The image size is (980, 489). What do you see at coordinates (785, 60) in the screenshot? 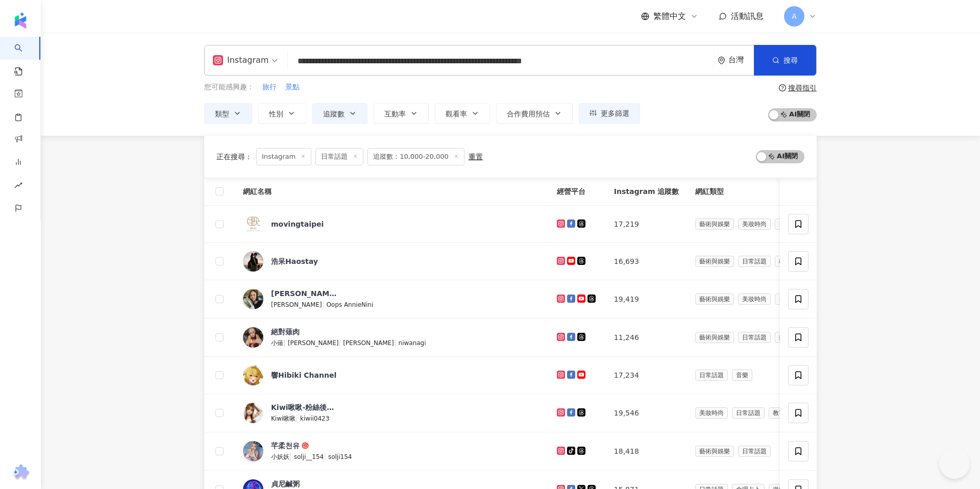
I see `button: 搜尋` at bounding box center [785, 60].